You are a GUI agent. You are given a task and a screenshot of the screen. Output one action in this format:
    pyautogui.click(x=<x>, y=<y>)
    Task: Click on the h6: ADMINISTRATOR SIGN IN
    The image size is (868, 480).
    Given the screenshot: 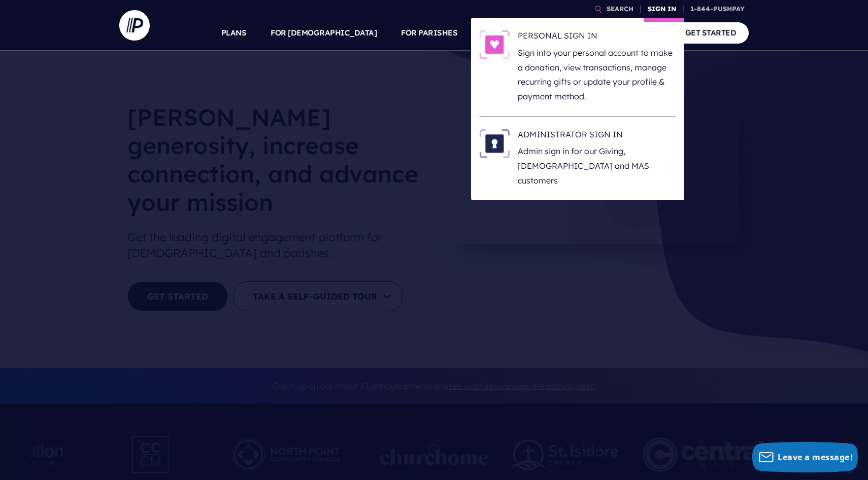 What is the action you would take?
    pyautogui.click(x=597, y=136)
    